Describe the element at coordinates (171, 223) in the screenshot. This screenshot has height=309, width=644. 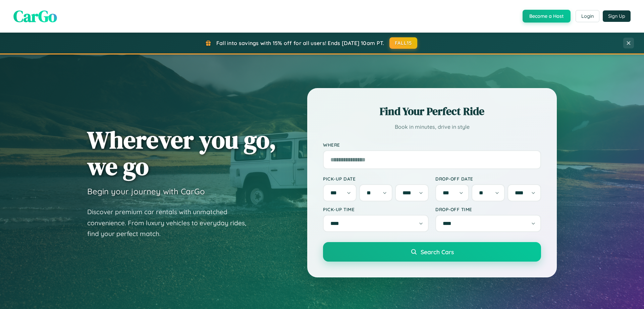
I see `p: Discover premium car rentals with unmatched convenience. From luxury vehicles to everyday rides, ...` at that location.